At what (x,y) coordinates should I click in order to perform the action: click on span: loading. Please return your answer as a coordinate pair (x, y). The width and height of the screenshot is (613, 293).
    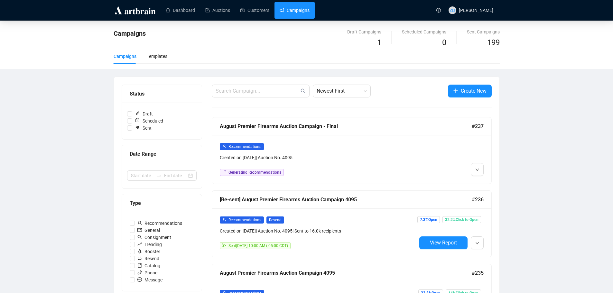
    Looking at the image, I should click on (224, 172).